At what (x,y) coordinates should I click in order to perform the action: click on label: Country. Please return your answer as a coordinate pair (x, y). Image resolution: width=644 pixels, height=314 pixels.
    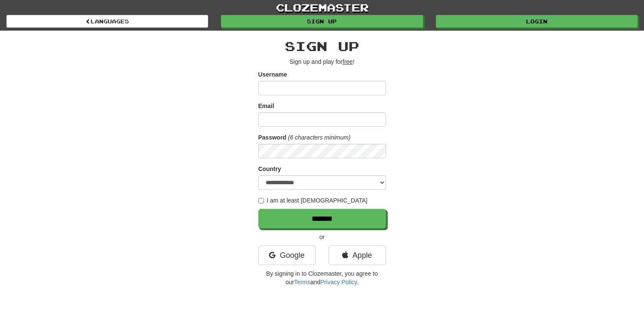
    Looking at the image, I should click on (270, 169).